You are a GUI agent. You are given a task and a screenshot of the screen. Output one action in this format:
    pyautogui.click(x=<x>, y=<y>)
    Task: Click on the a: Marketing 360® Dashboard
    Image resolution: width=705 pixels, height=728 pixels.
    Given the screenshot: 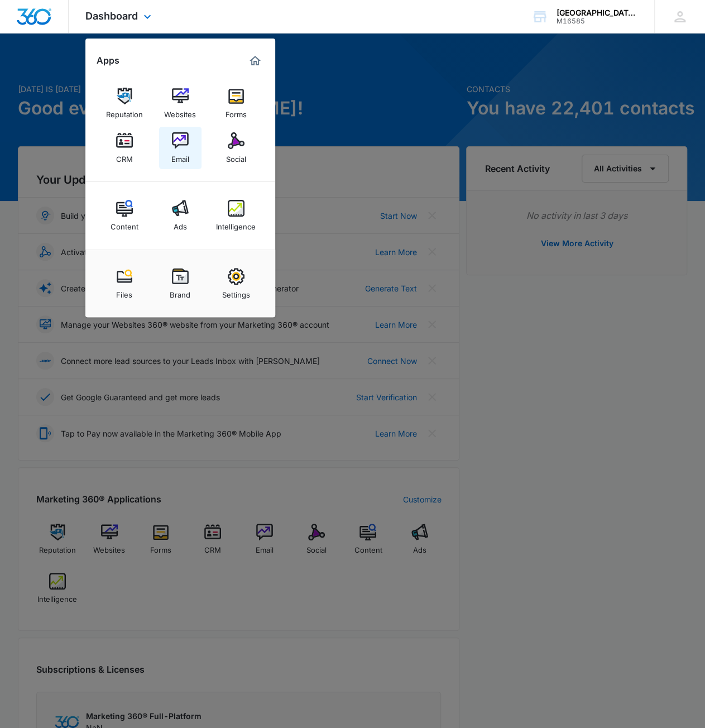 What is the action you would take?
    pyautogui.click(x=255, y=61)
    